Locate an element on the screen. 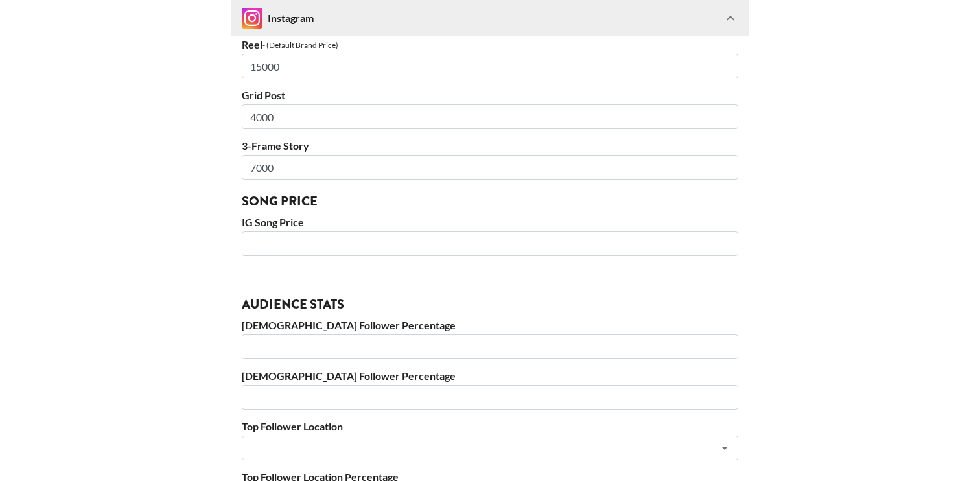 The width and height of the screenshot is (980, 481). img: Instagram is located at coordinates (252, 18).